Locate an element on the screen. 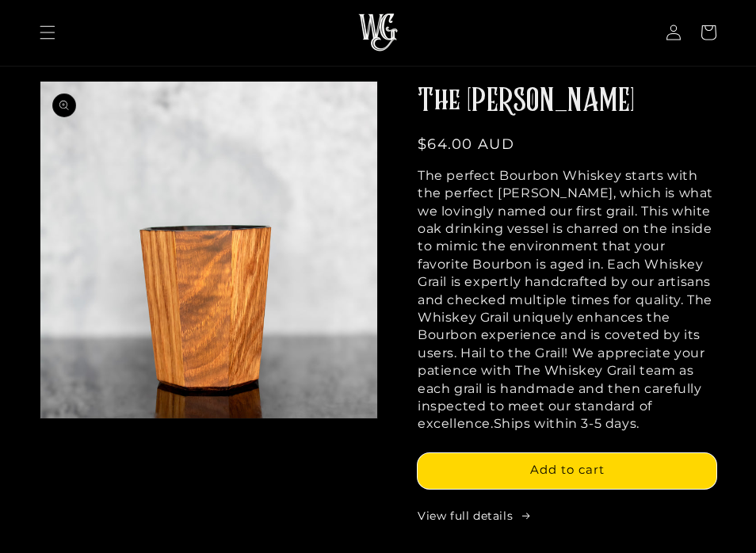 Image resolution: width=756 pixels, height=553 pixels. a: View full details is located at coordinates (566, 517).